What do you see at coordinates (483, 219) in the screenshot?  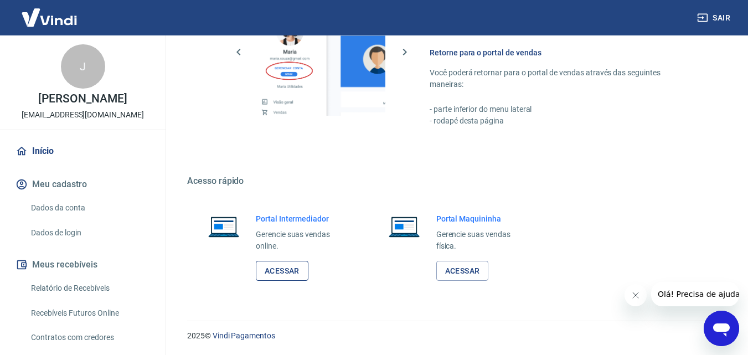 I see `h6: Portal Maquininha` at bounding box center [483, 219].